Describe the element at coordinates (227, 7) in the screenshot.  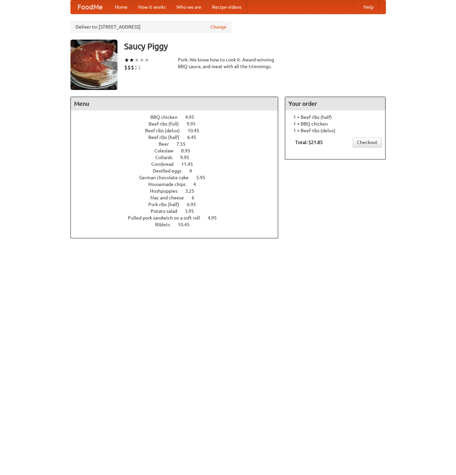
I see `a: Recipe videos` at that location.